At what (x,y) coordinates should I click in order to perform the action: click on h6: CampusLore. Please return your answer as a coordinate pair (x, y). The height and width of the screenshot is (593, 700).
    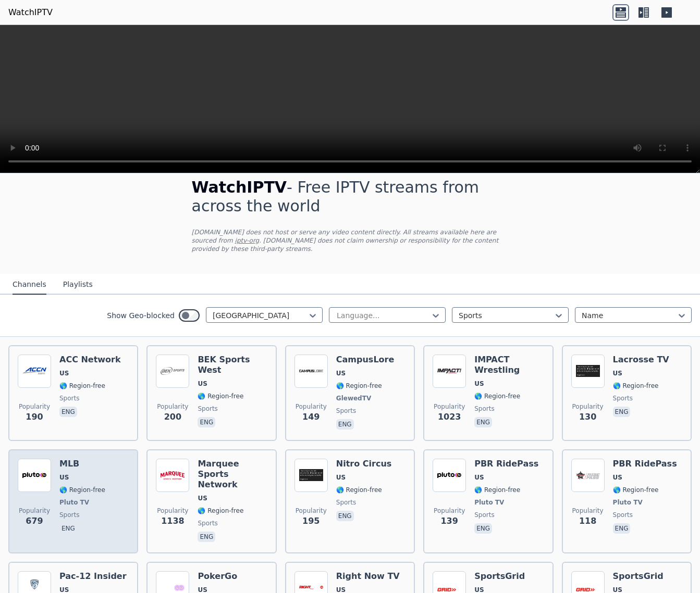
    Looking at the image, I should click on (366, 360).